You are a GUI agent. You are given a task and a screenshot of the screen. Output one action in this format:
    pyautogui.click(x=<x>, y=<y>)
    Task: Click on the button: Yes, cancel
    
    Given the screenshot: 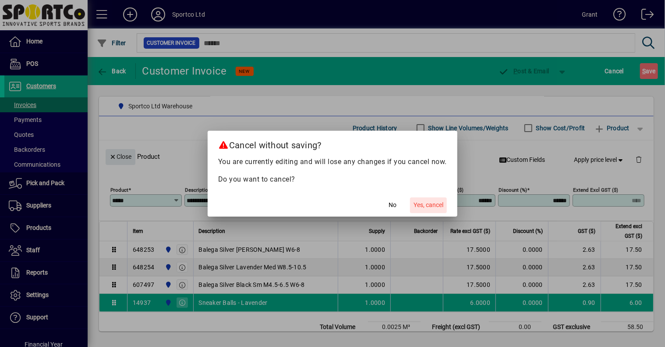 What is the action you would take?
    pyautogui.click(x=428, y=205)
    